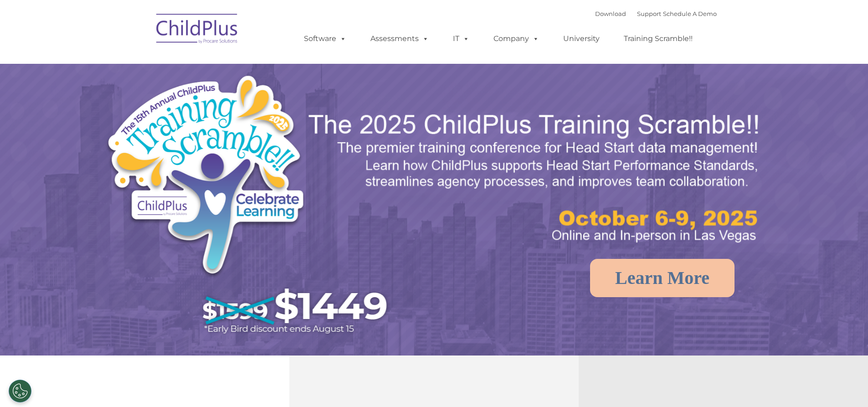 Image resolution: width=868 pixels, height=407 pixels. I want to click on a: Support, so click(649, 14).